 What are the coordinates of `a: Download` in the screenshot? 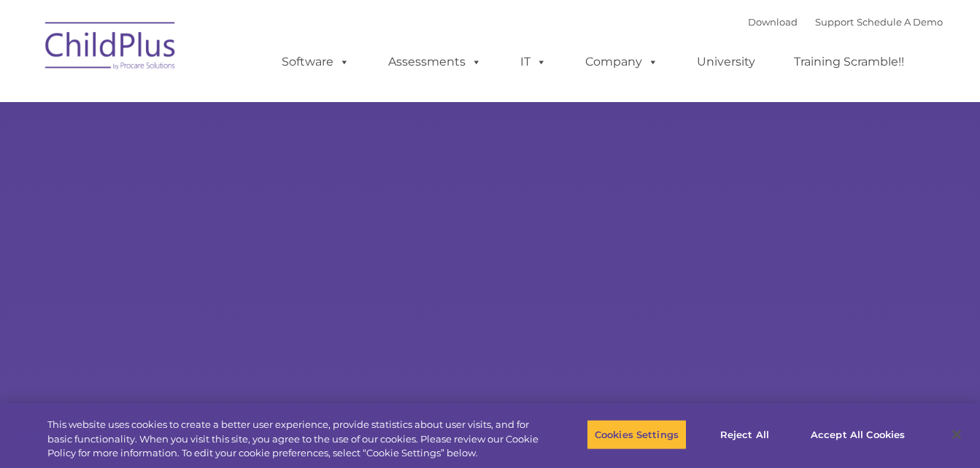 It's located at (772, 21).